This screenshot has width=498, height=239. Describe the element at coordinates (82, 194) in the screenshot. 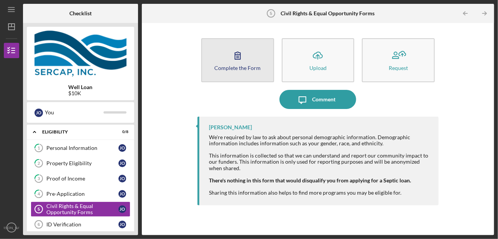

I see `div: Pre-Application` at that location.